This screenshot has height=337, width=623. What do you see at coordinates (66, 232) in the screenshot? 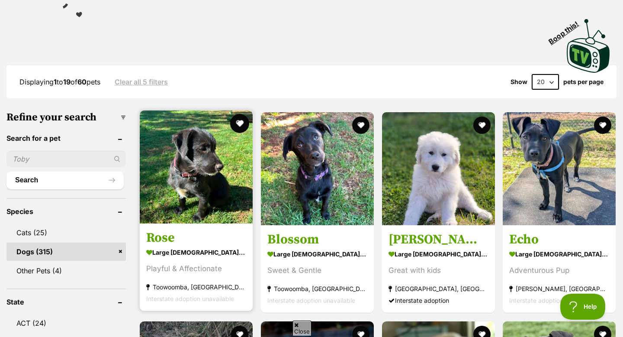
I see `a: Cats (25)` at bounding box center [66, 232].